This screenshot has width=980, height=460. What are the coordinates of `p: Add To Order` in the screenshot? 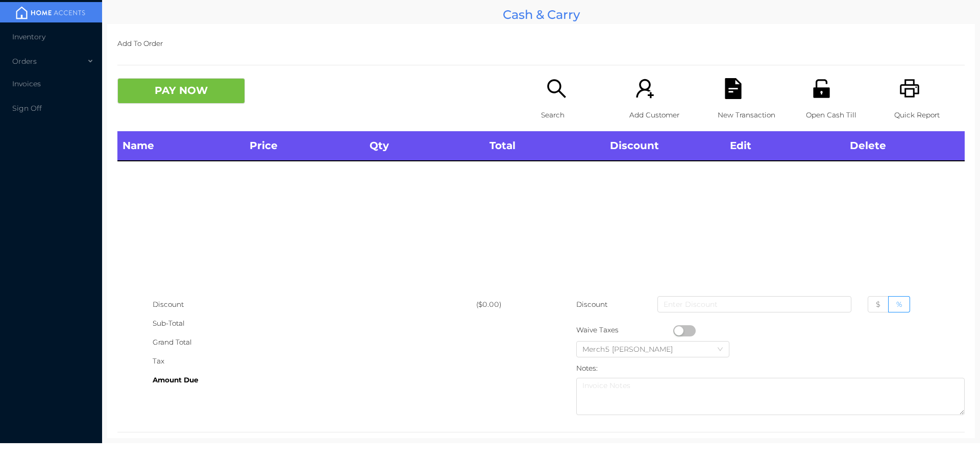 It's located at (541, 44).